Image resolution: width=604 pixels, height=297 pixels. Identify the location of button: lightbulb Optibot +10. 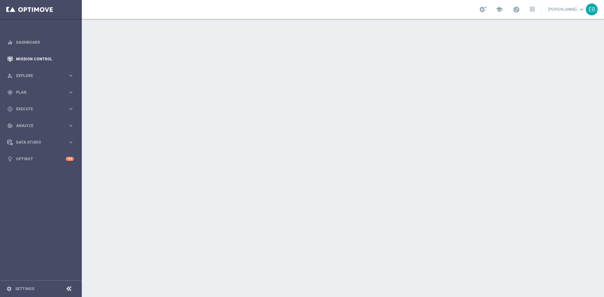
(41, 159).